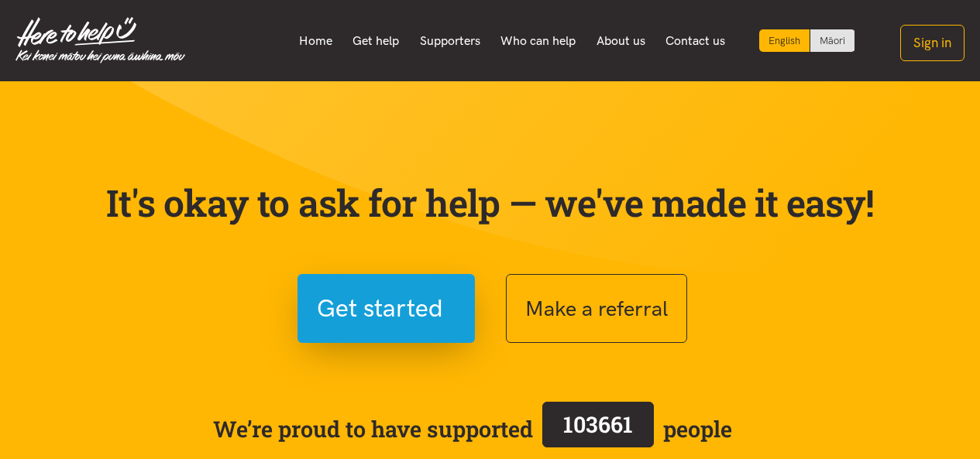 The height and width of the screenshot is (459, 980). I want to click on button: Make a referral, so click(596, 308).